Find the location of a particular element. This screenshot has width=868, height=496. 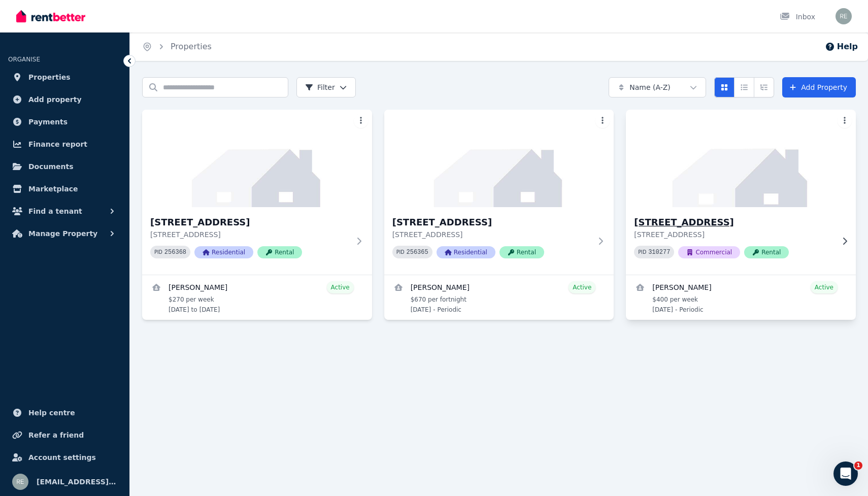

img: RentBetter is located at coordinates (51, 16).